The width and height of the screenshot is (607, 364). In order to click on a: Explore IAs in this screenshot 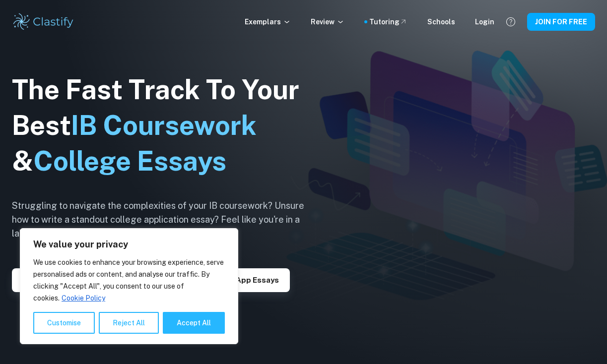, I will do `click(44, 279)`.